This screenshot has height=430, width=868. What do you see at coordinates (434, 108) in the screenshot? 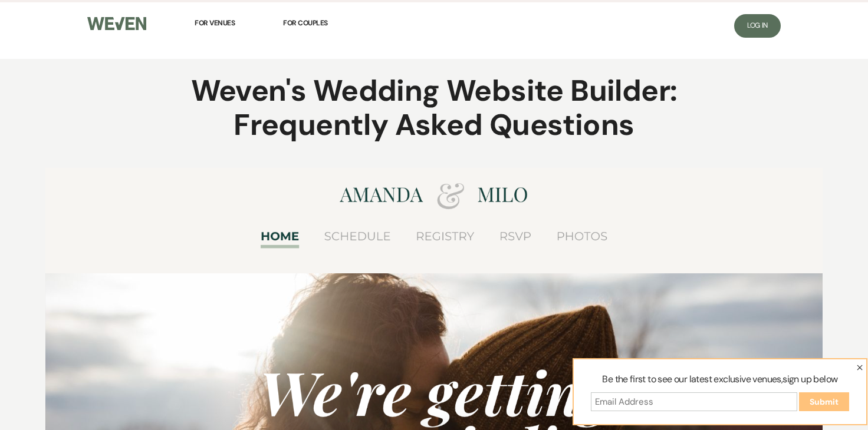
I see `h1: Weven's Wedding Website Builder: Frequently Asked Questions` at bounding box center [434, 108].